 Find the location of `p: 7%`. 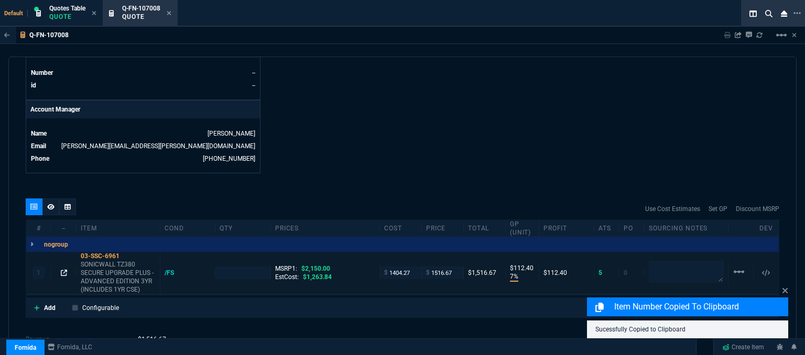

p: 7% is located at coordinates (514, 277).